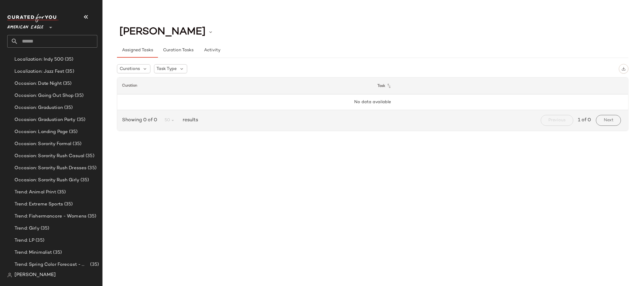  I want to click on th: Task, so click(501, 86).